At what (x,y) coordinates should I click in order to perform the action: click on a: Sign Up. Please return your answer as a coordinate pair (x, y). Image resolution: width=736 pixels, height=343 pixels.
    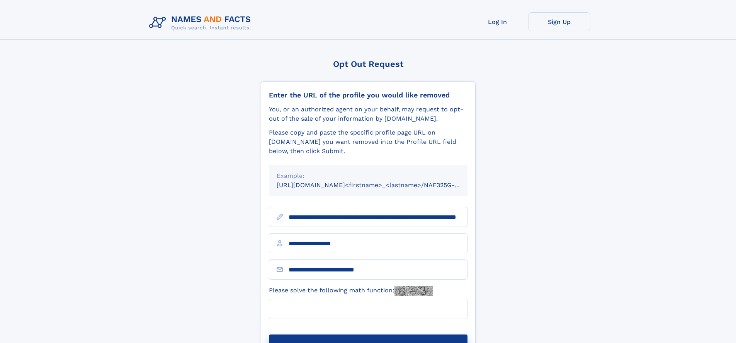
    Looking at the image, I should click on (560, 22).